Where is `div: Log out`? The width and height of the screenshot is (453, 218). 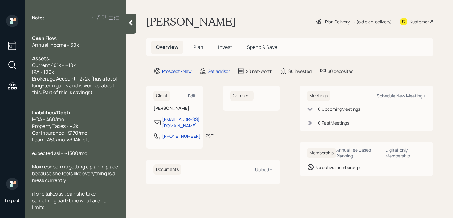 div: Log out is located at coordinates (12, 200).